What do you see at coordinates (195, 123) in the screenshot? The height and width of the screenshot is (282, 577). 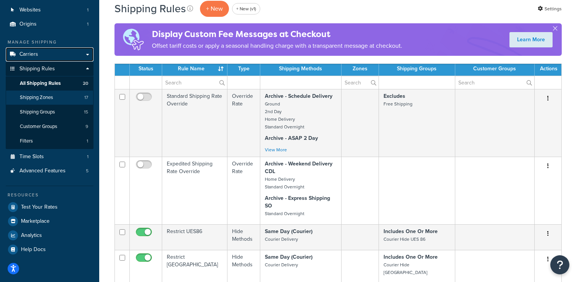 I see `td: Standard Shipping Rate Override` at bounding box center [195, 123].